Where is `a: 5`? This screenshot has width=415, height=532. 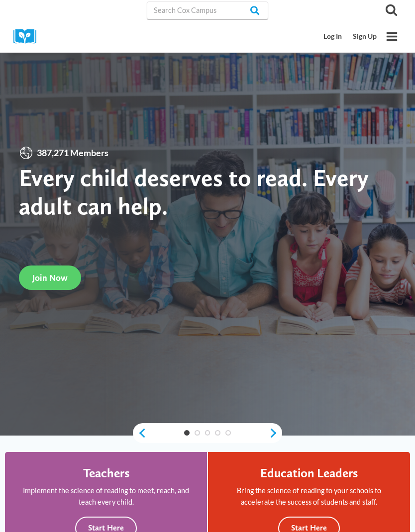 a: 5 is located at coordinates (228, 433).